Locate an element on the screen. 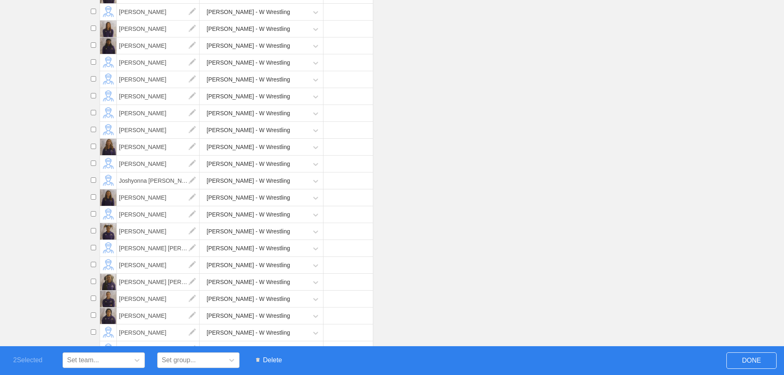  span: Delete is located at coordinates (269, 360).